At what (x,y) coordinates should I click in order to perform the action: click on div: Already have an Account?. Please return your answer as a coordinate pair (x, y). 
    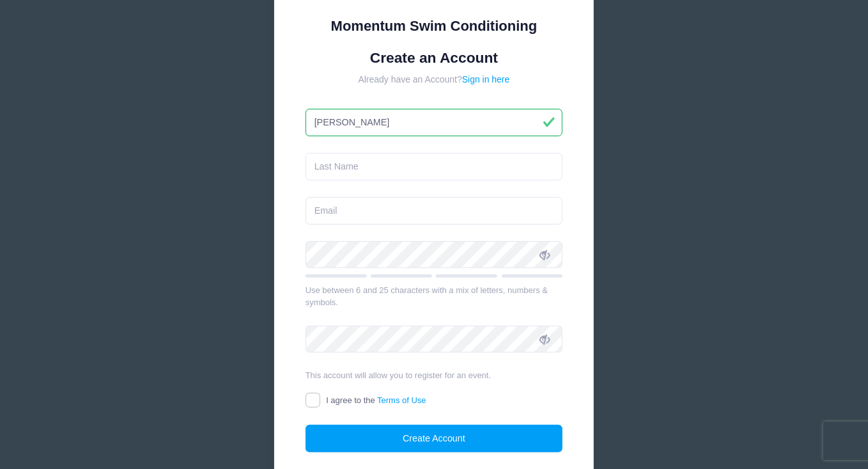
    Looking at the image, I should click on (434, 79).